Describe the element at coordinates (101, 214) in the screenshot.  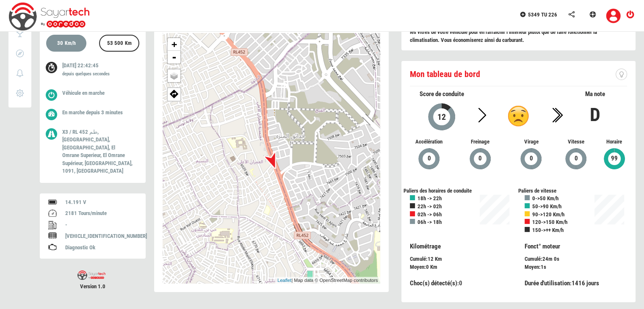
I see `div: 2181 Tours/minute` at that location.